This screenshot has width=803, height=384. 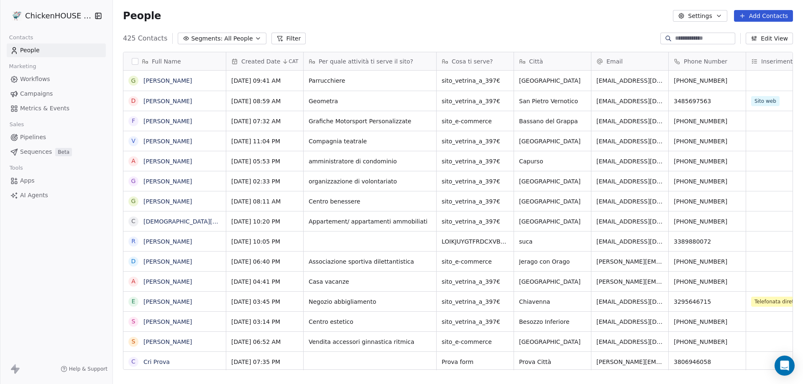 What do you see at coordinates (293, 61) in the screenshot?
I see `span: CAT` at bounding box center [293, 61].